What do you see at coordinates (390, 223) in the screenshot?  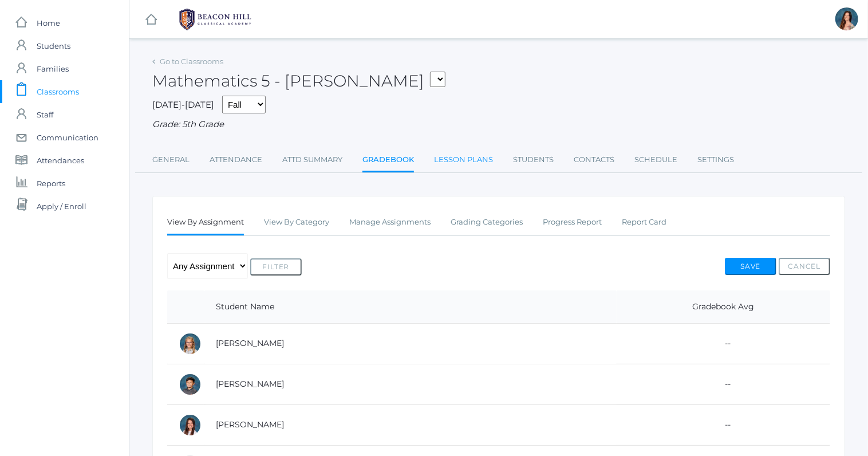 I see `a: Manage Assignments` at bounding box center [390, 223].